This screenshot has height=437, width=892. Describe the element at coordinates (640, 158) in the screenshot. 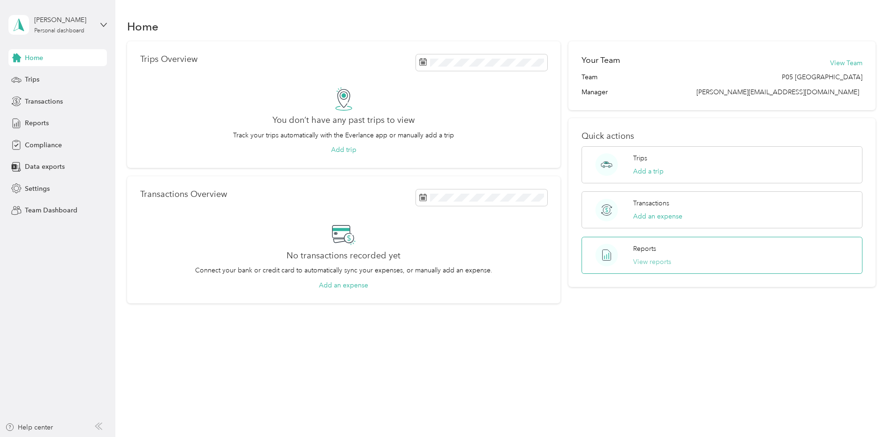

I see `p: Trips` at that location.